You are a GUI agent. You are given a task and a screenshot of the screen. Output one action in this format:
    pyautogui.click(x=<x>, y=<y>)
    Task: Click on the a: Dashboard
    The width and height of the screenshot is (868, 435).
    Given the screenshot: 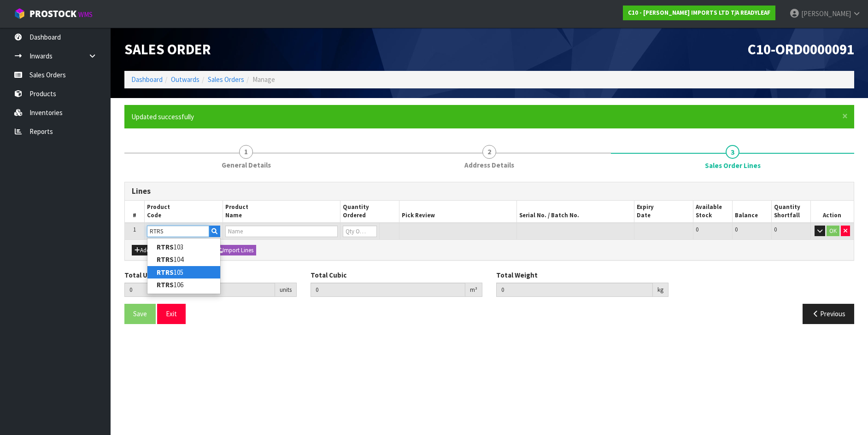 What is the action you would take?
    pyautogui.click(x=147, y=79)
    